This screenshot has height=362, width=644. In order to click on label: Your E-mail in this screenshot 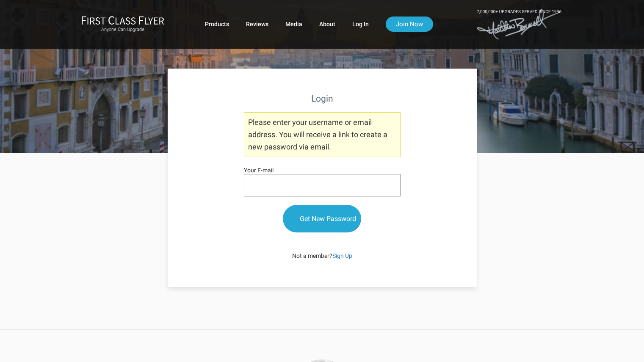, I will do `click(259, 170)`.